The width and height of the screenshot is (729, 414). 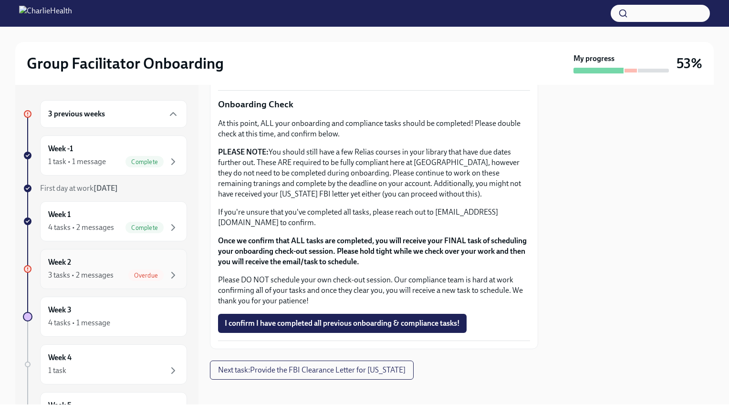 What do you see at coordinates (372, 251) in the screenshot?
I see `strong: Once we confirm that ALL tasks are completed, you will receive your FINAL task of scheduling your...` at bounding box center [372, 251].